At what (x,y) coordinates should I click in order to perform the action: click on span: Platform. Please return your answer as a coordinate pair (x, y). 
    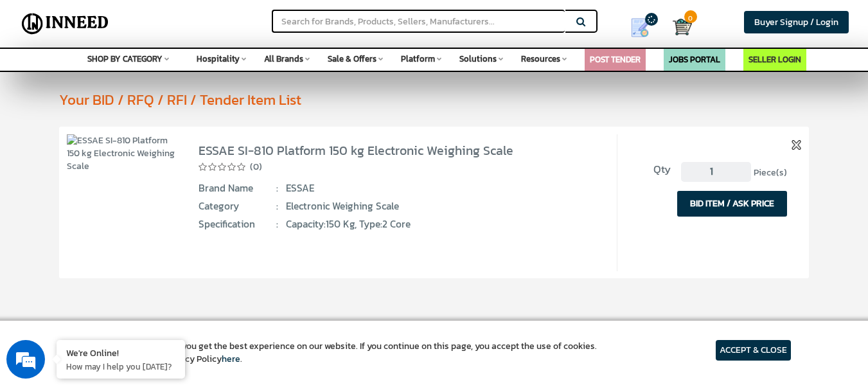
    Looking at the image, I should click on (418, 58).